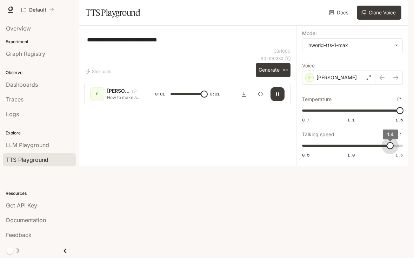 This screenshot has width=414, height=258. I want to click on p: 33 / 1000, so click(282, 51).